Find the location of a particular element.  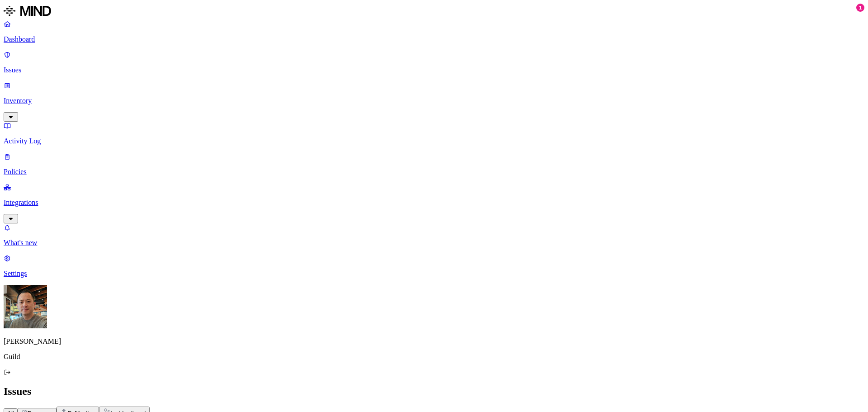

a: Dashboard is located at coordinates (434, 32).